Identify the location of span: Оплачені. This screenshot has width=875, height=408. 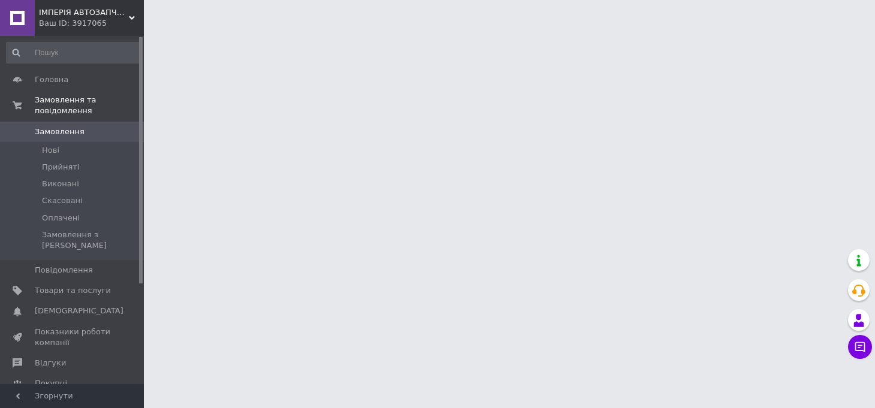
(61, 218).